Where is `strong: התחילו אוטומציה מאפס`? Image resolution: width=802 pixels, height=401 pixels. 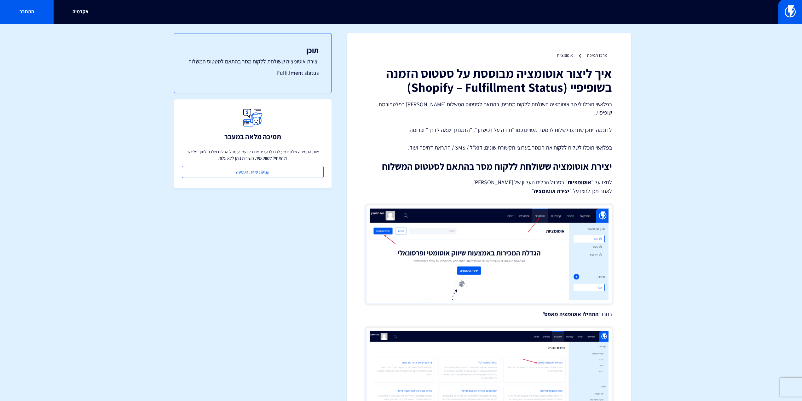 strong: התחילו אוטומציה מאפס is located at coordinates (571, 314).